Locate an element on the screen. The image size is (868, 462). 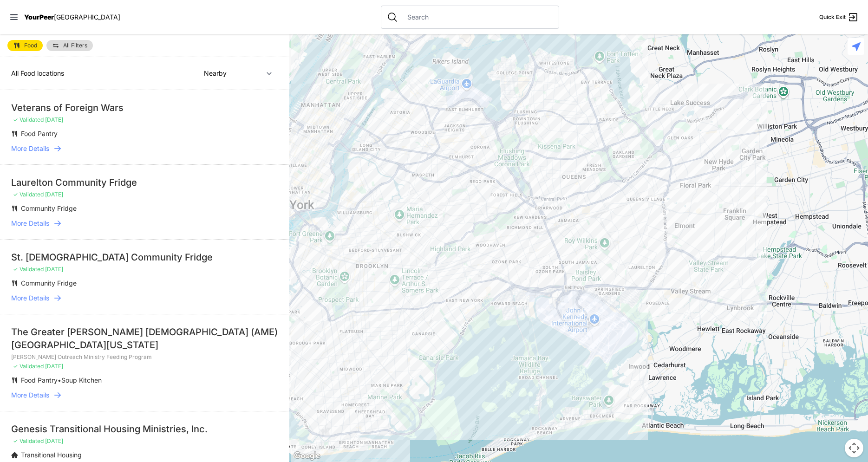
span: Food is located at coordinates (31, 46).